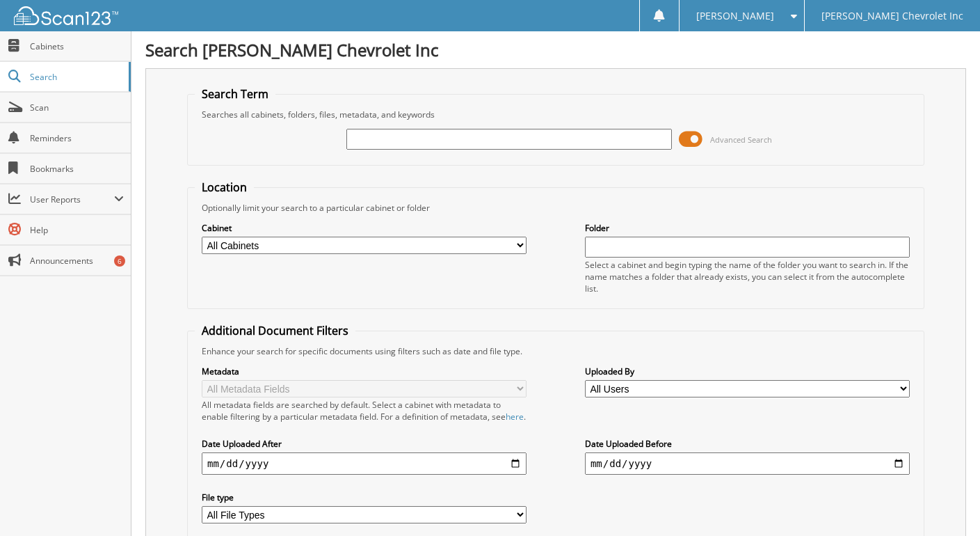  I want to click on label: Uploaded By, so click(747, 371).